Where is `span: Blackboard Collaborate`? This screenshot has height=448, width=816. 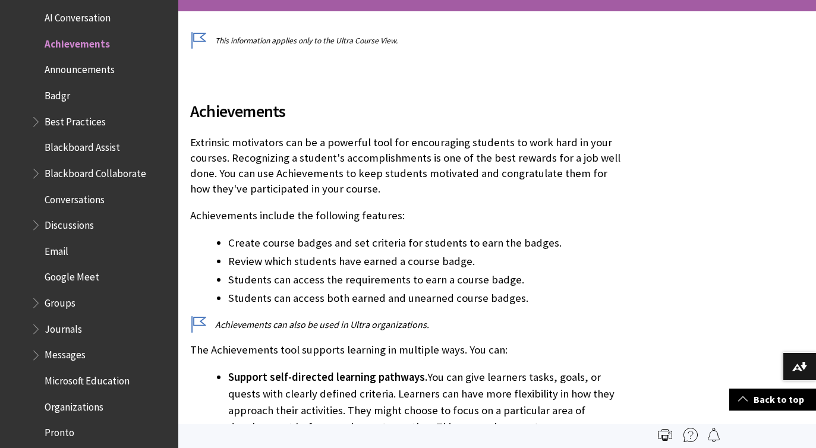 span: Blackboard Collaborate is located at coordinates (95, 171).